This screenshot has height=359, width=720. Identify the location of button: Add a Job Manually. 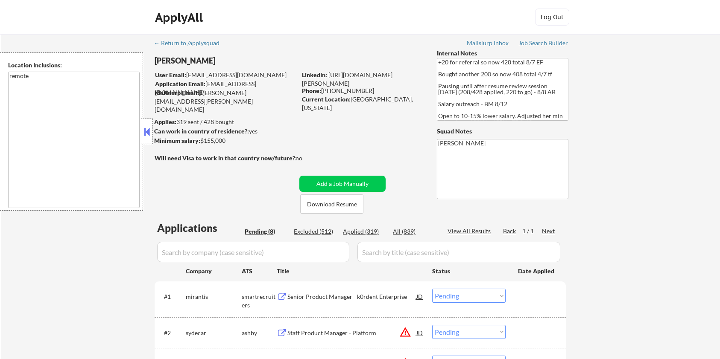
(342, 184).